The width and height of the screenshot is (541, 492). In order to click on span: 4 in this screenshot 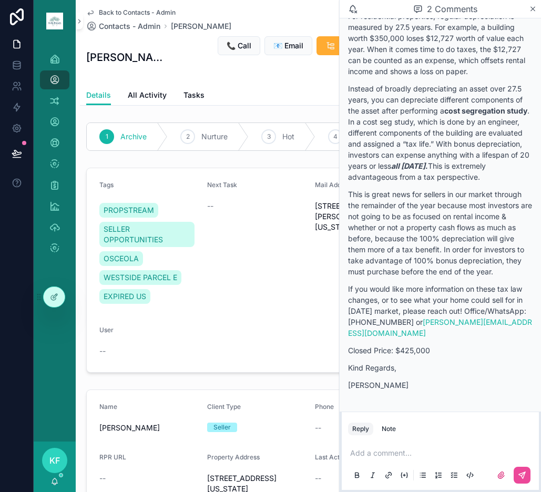, I will do `click(335, 137)`.